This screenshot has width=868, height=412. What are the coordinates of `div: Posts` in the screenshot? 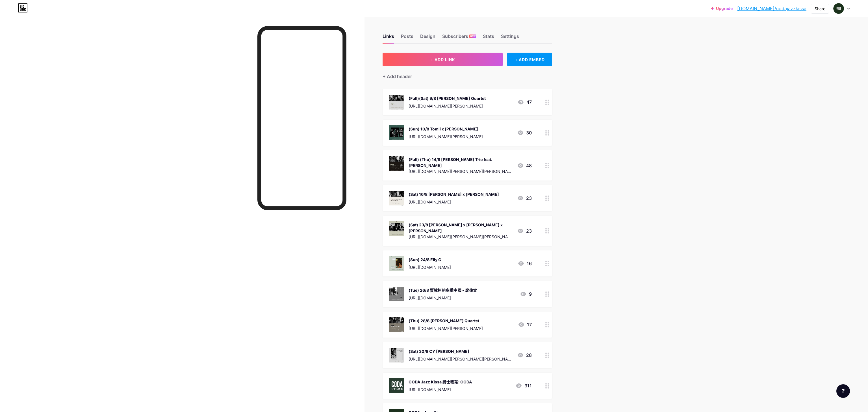 It's located at (407, 38).